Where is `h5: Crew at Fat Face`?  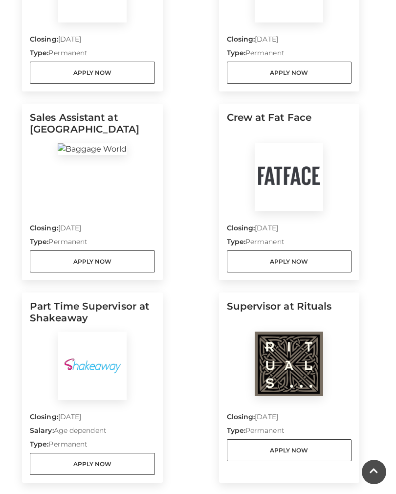 h5: Crew at Fat Face is located at coordinates (289, 127).